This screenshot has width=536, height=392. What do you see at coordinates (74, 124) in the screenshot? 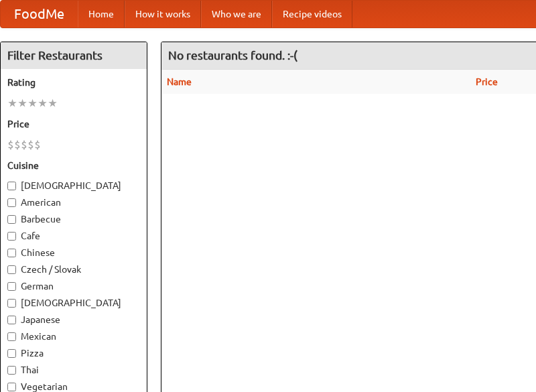
I see `h5: Price` at bounding box center [74, 124].